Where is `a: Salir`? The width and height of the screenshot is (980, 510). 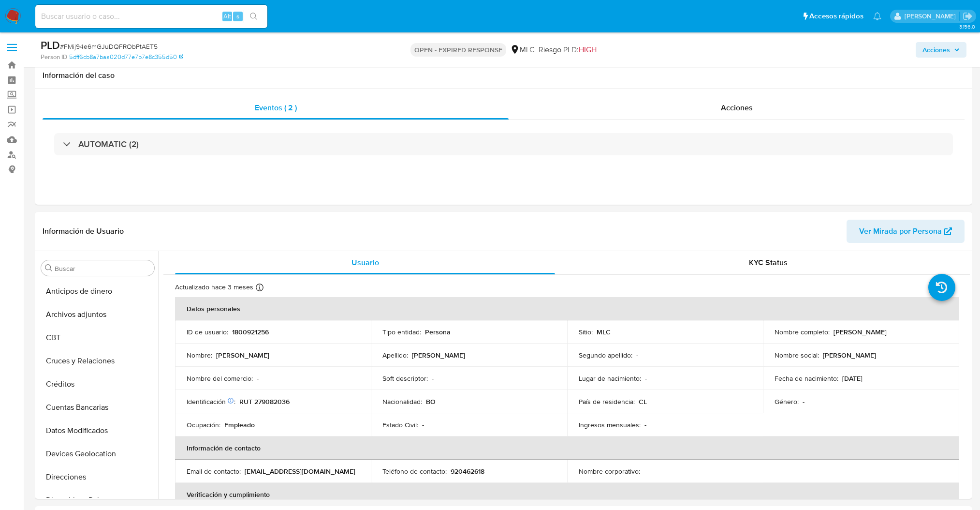 a: Salir is located at coordinates (967, 16).